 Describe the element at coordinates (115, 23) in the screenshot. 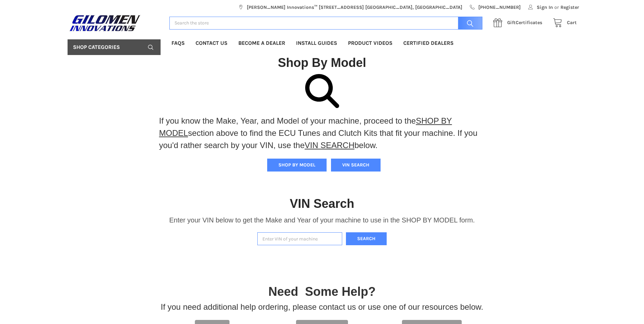

I see `a: GILOMEN INNOVATIONS` at that location.